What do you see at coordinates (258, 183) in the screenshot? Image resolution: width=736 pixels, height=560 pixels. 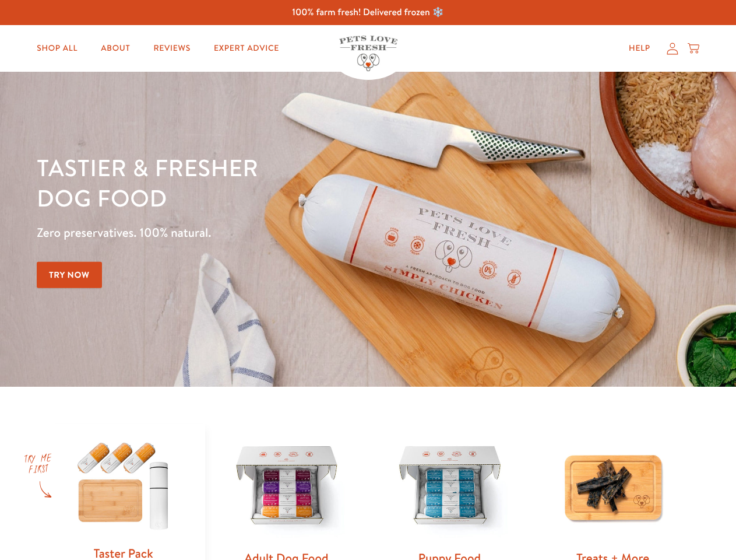 I see `h1: Tastier & fresher dog food` at bounding box center [258, 183].